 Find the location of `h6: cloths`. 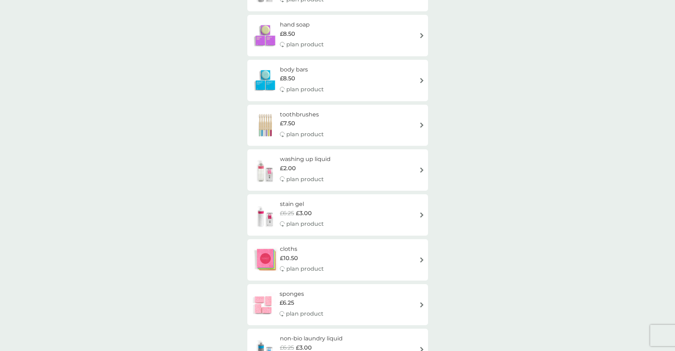

h6: cloths is located at coordinates (302, 249).